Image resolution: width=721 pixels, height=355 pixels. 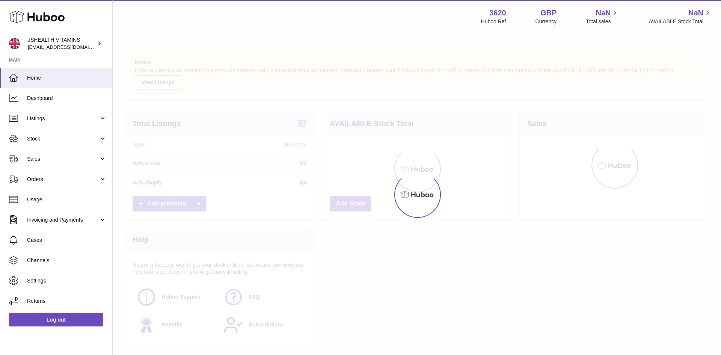 I want to click on span: Channels, so click(x=67, y=260).